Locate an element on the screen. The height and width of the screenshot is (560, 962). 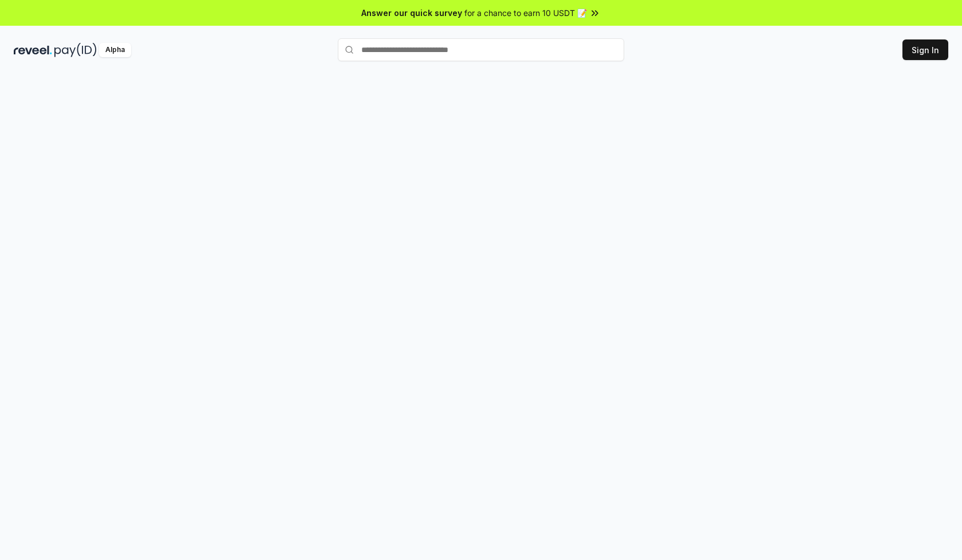
button: Sign In is located at coordinates (925, 50).